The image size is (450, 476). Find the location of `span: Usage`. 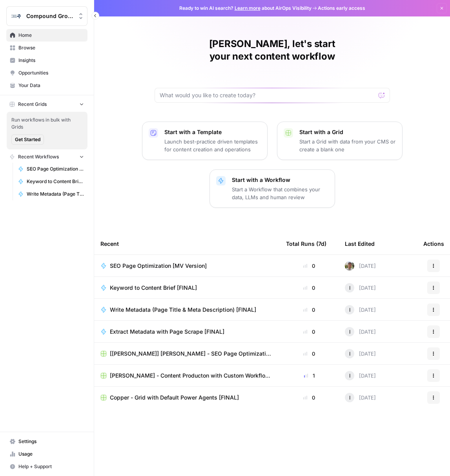

span: Usage is located at coordinates (51, 454).